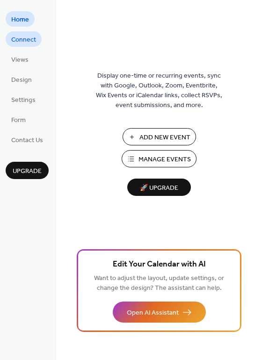  Describe the element at coordinates (27, 140) in the screenshot. I see `span: Contact Us` at that location.